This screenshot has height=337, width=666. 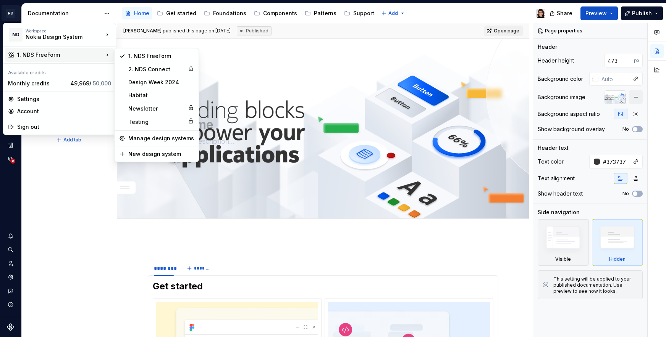 What do you see at coordinates (161, 139) in the screenshot?
I see `div: Manage design systems` at bounding box center [161, 139].